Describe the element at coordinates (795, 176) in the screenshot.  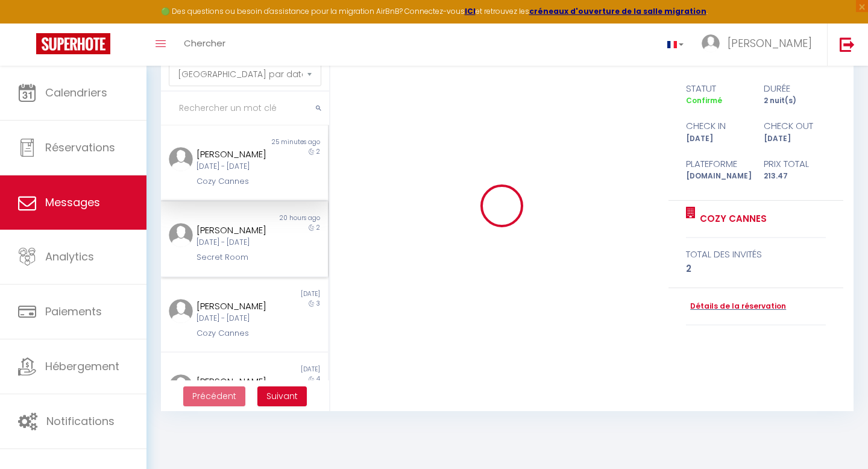
I see `div: 213.47` at that location.